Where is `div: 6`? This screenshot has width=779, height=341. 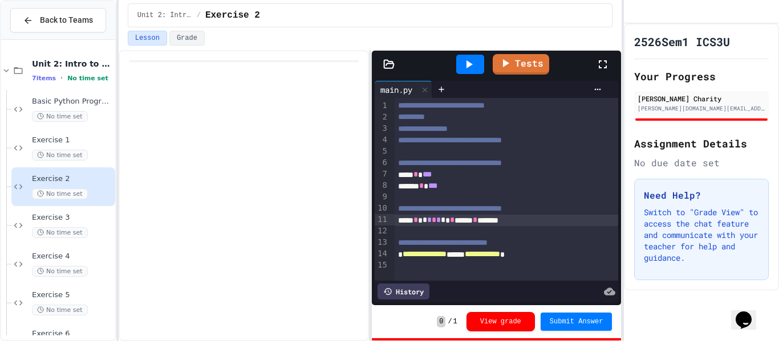
div: 6 is located at coordinates (381, 163).